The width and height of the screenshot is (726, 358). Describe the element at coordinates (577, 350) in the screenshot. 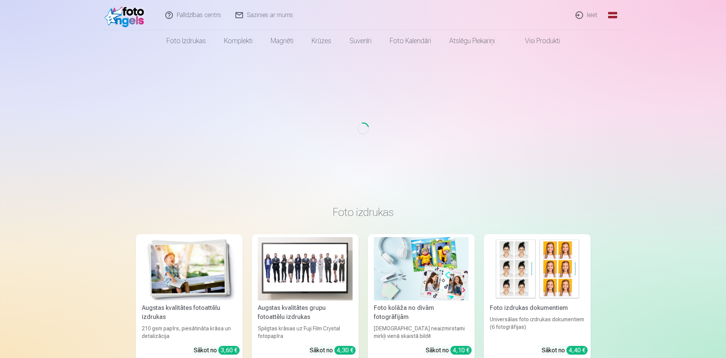

I see `div: 4,40 €` at that location.